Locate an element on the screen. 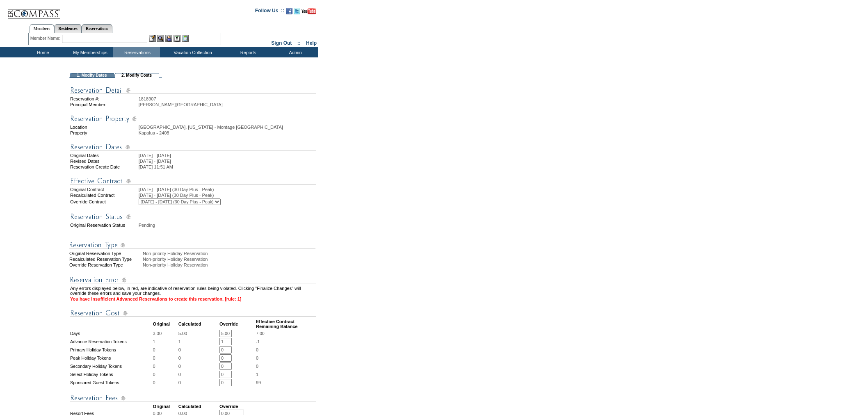 The image size is (868, 415). span: -1 is located at coordinates (257, 342).